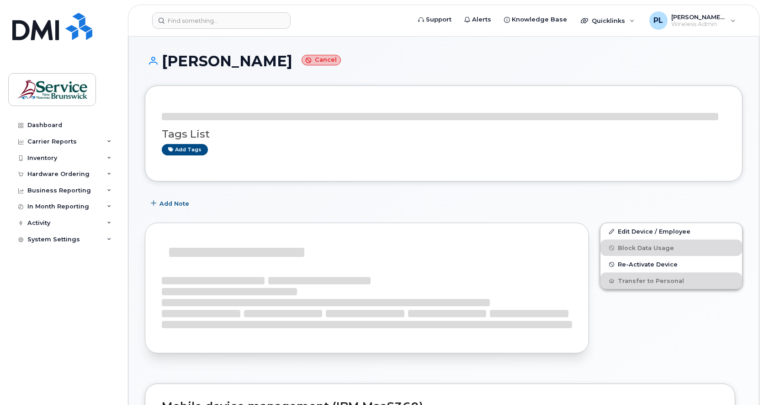 This screenshot has height=405, width=764. What do you see at coordinates (174, 203) in the screenshot?
I see `span: Add Note` at bounding box center [174, 203].